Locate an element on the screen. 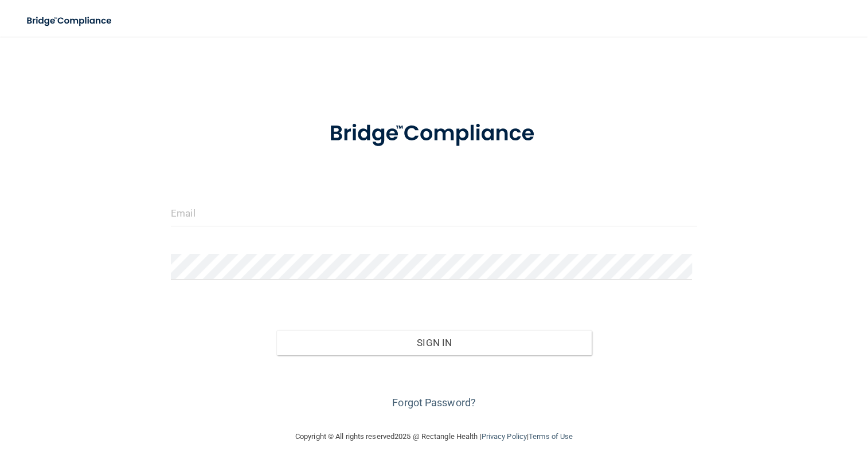 This screenshot has width=868, height=467. button: Sign In is located at coordinates (434, 343).